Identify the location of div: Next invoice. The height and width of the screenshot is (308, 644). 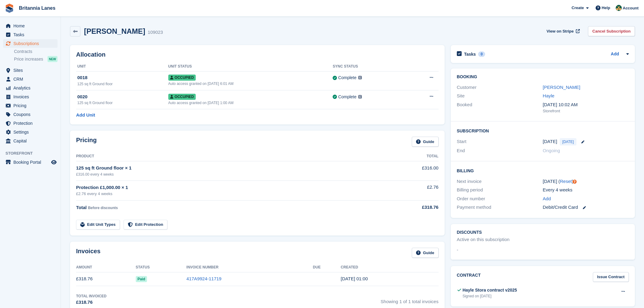
(500, 181).